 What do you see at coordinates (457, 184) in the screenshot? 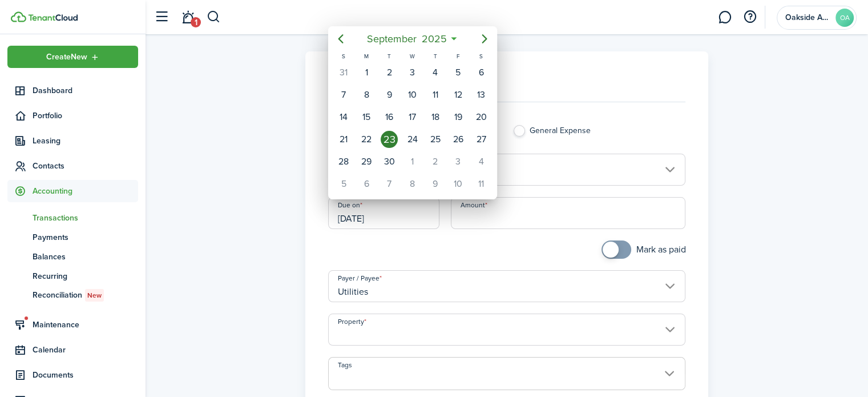
I see `div: Friday, October 10, 2025` at bounding box center [457, 184].